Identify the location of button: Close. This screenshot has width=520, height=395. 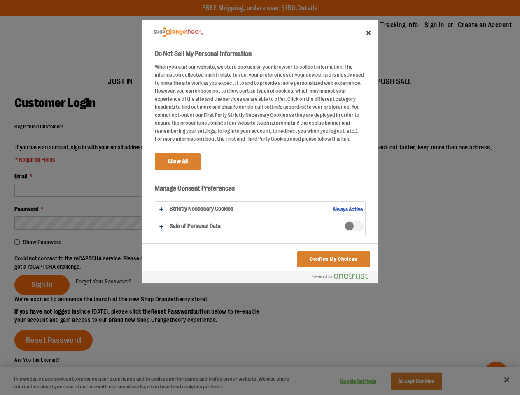
(368, 33).